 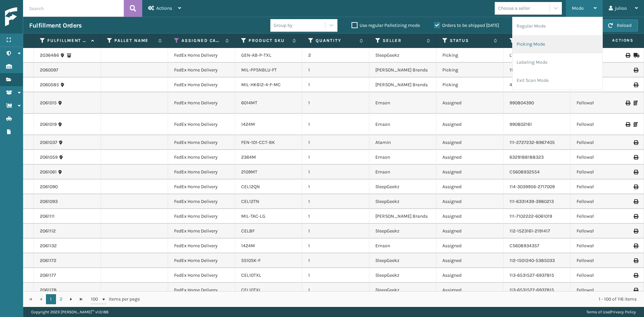 I want to click on a: SS10SK-F, so click(x=251, y=260).